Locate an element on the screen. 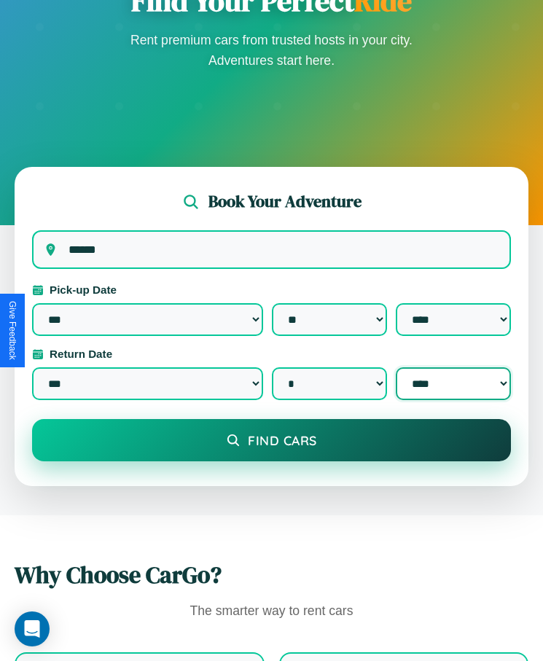  p: Rent premium cars from trusted hosts in your city. Adventures start here. is located at coordinates (272, 50).